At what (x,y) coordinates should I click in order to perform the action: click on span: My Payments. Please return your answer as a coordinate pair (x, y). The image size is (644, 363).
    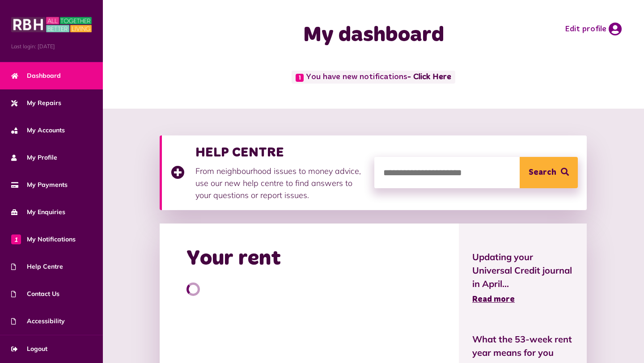
    Looking at the image, I should click on (39, 185).